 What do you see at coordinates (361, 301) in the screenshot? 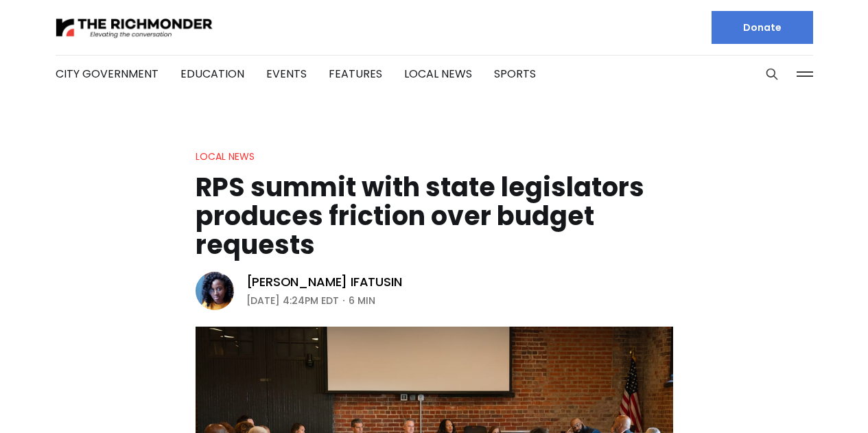
I see `span: 6 min` at bounding box center [361, 301].